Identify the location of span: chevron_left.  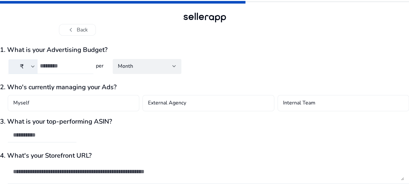
(71, 30).